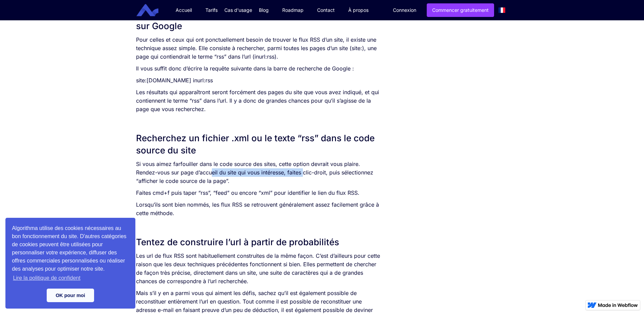 This screenshot has height=314, width=644. I want to click on a: dismiss cookie message, so click(70, 295).